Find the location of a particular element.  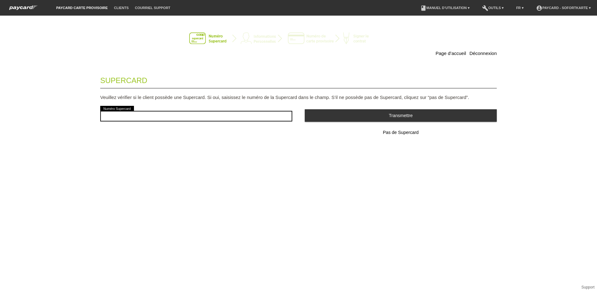

a: Clients is located at coordinates (121, 8).